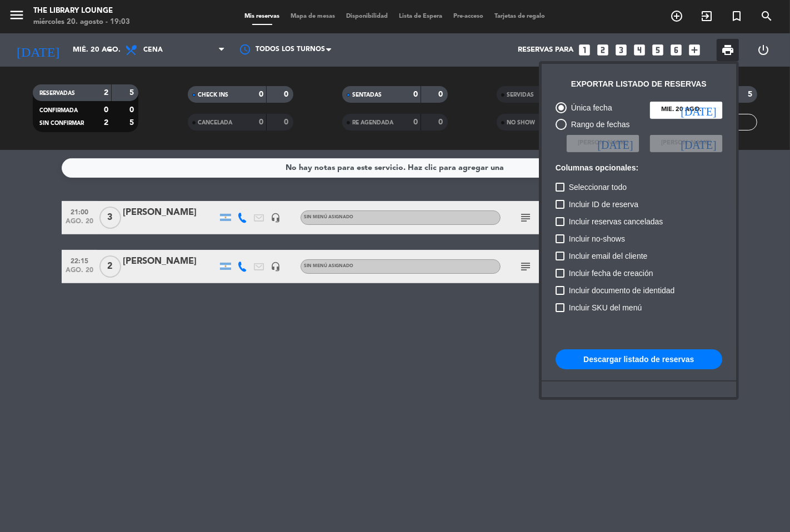 The height and width of the screenshot is (532, 790). I want to click on span: Incluir no-shows, so click(597, 239).